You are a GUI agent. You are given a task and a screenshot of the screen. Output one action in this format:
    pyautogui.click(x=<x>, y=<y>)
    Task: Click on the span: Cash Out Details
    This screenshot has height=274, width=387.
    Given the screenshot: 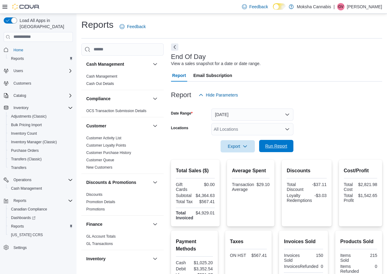 What is the action you would take?
    pyautogui.click(x=100, y=84)
    